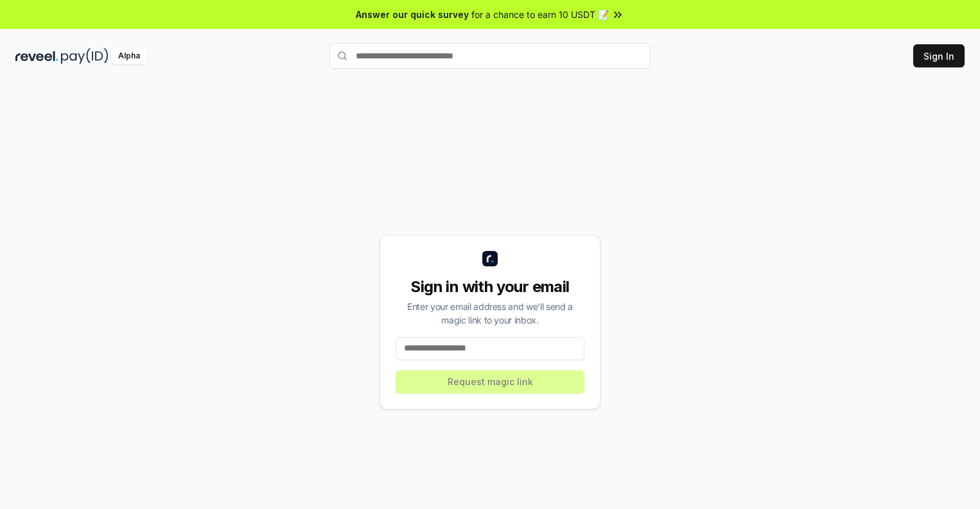 This screenshot has height=509, width=980. Describe the element at coordinates (490, 287) in the screenshot. I see `div: Sign in with your email` at that location.